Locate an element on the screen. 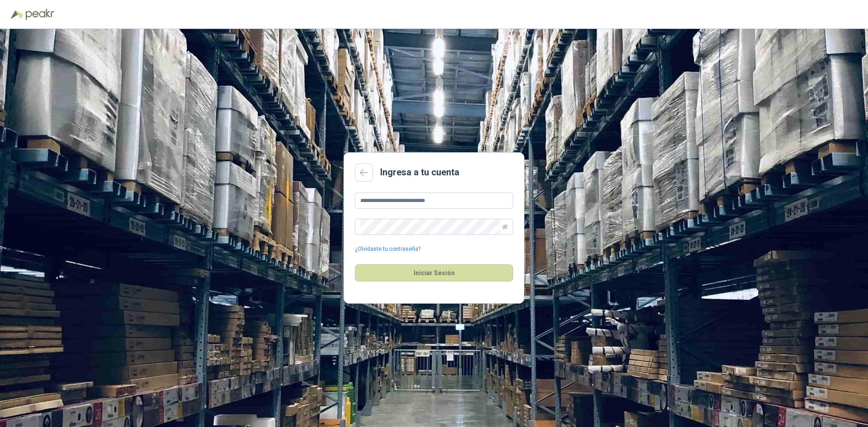  img: Logo is located at coordinates (17, 14).